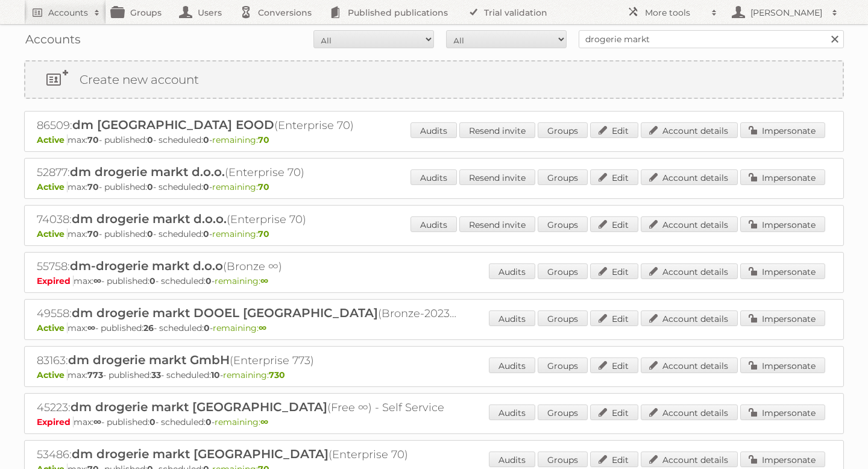  I want to click on a: Create new account, so click(434, 80).